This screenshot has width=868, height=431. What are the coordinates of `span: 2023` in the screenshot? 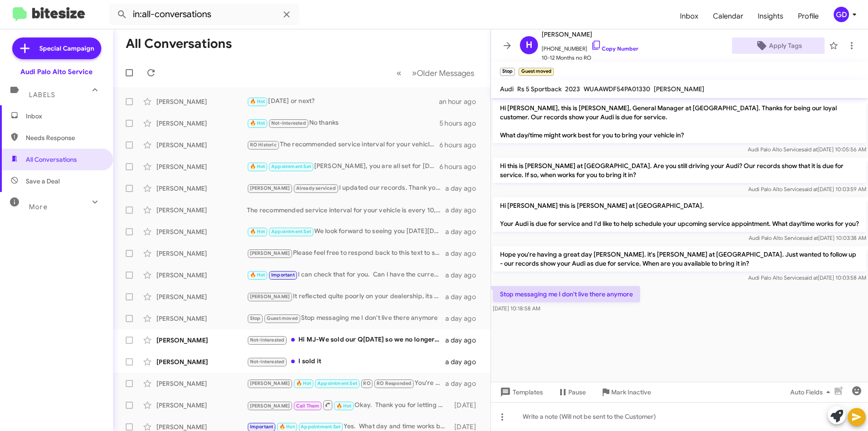 It's located at (572, 89).